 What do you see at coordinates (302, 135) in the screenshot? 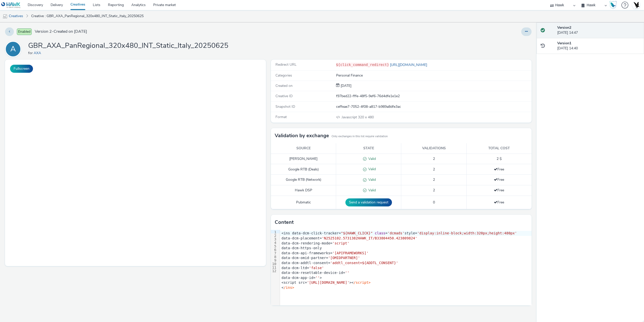
I see `h3: Validation by exchange` at bounding box center [302, 135].